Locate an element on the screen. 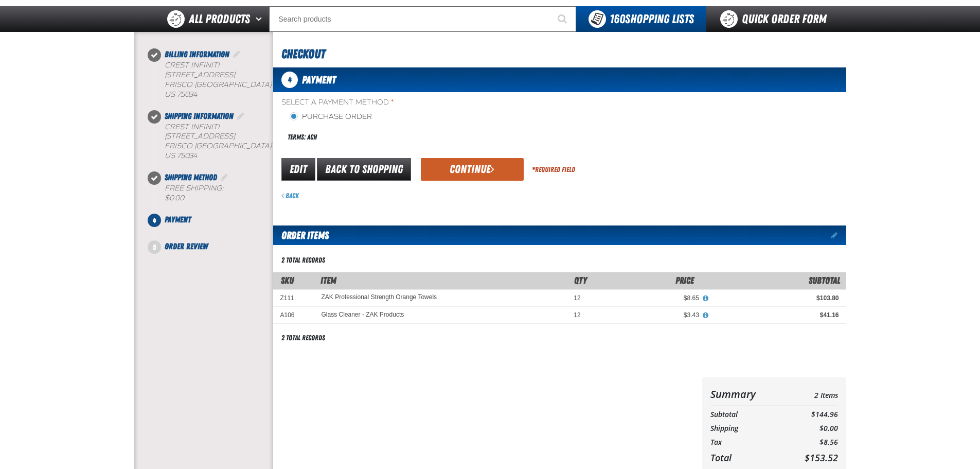 The width and height of the screenshot is (980, 469). button: Continue is located at coordinates (472, 169).